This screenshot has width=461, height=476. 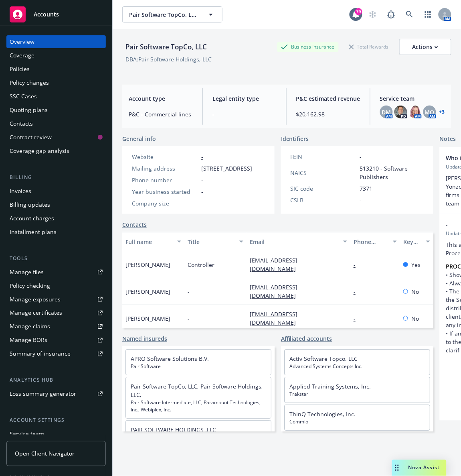 I want to click on div: Policy changes, so click(x=29, y=83).